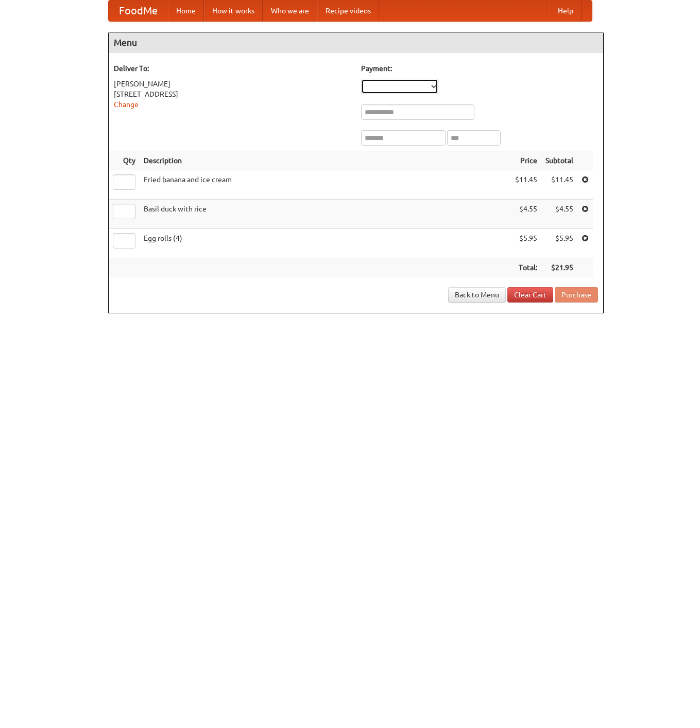 This screenshot has height=728, width=700. Describe the element at coordinates (325, 243) in the screenshot. I see `td: Egg rolls (4)` at that location.